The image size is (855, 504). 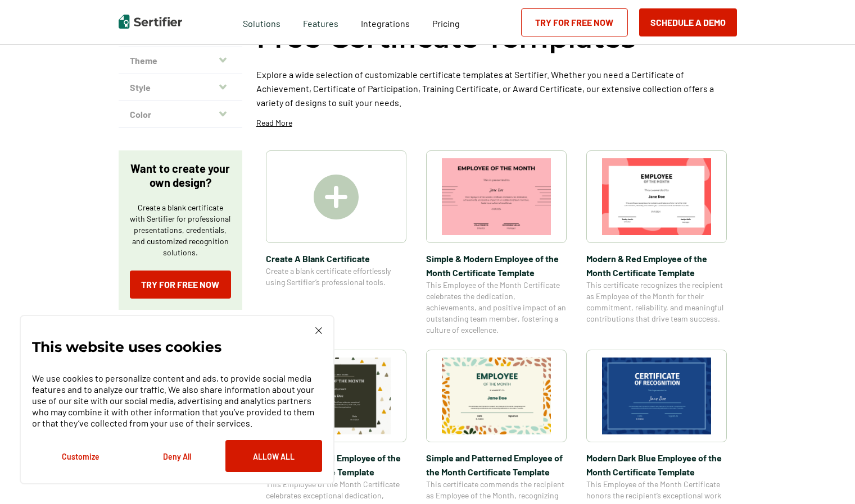 I want to click on a: Schedule a Demo, so click(x=688, y=22).